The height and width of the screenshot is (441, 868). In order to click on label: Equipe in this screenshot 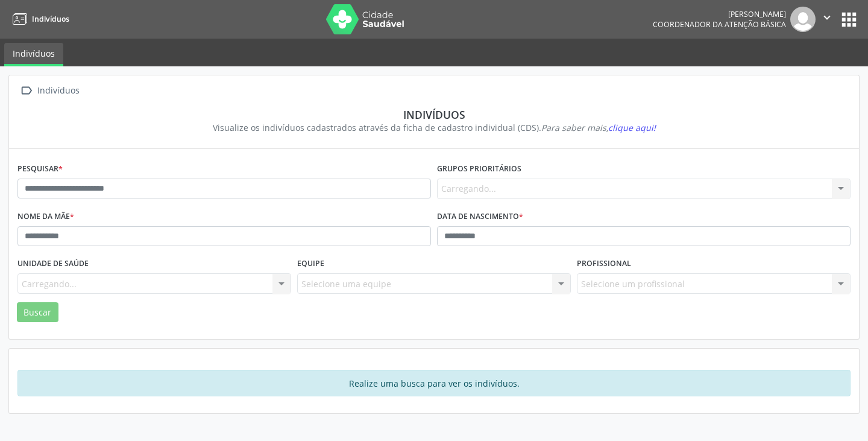, I will do `click(310, 263)`.